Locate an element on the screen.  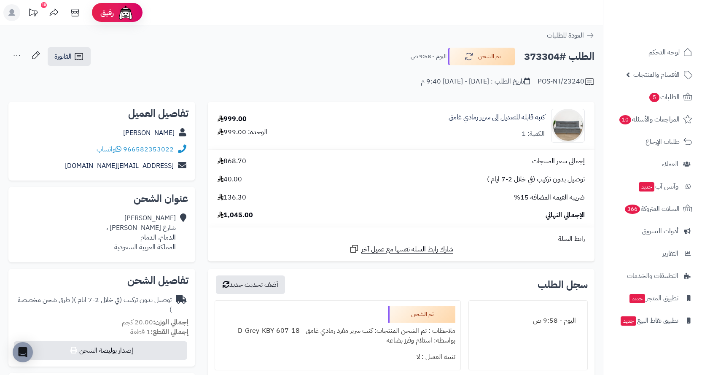
div: تنبيه العميل : لا is located at coordinates (338, 356).